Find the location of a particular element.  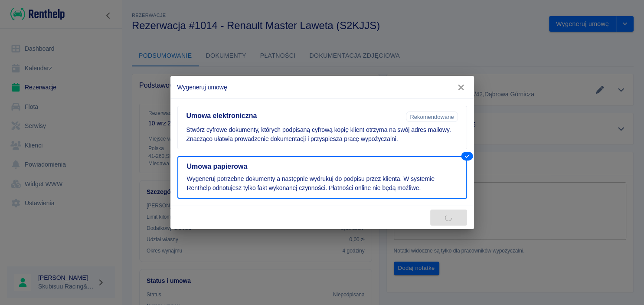

button: Umowa papierowaWygeneruj potrzebne dokumenty a następnie wydrukuj do podpisu przez klienta. W sys... is located at coordinates (322, 177).